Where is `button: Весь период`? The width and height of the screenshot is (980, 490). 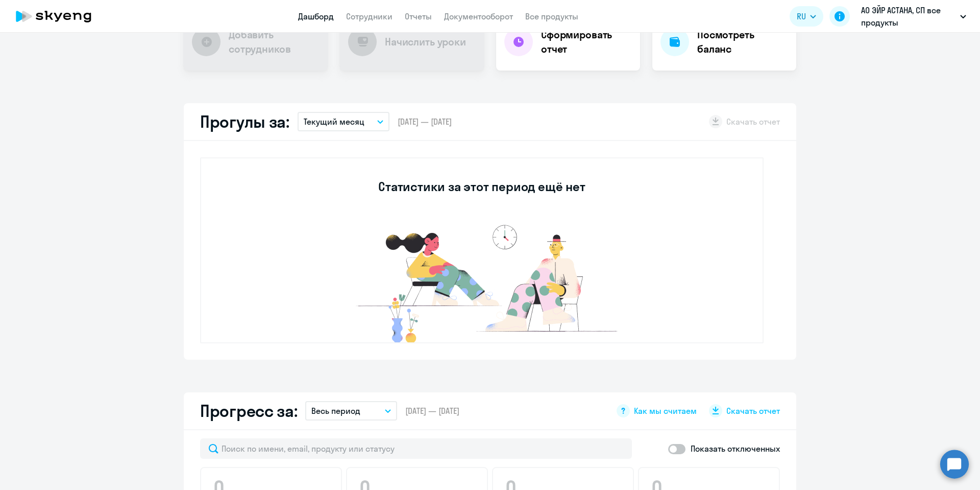
button: Весь период is located at coordinates (351, 411).